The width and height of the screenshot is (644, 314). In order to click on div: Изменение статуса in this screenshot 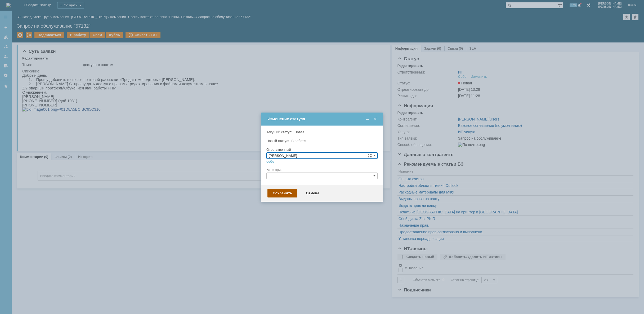, I will do `click(323, 119)`.